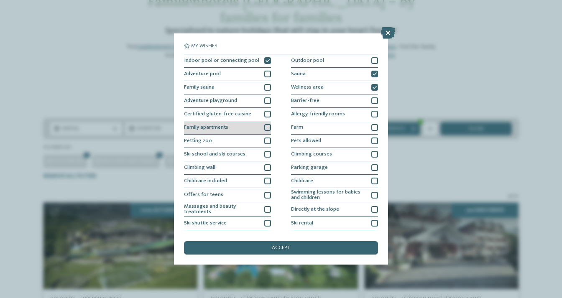 This screenshot has height=298, width=562. Describe the element at coordinates (210, 101) in the screenshot. I see `span: Adventure playground` at that location.